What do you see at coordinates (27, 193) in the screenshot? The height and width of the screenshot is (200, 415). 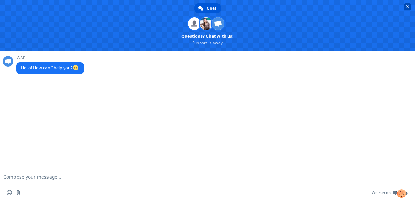 I see `span: Audio message` at bounding box center [27, 193].